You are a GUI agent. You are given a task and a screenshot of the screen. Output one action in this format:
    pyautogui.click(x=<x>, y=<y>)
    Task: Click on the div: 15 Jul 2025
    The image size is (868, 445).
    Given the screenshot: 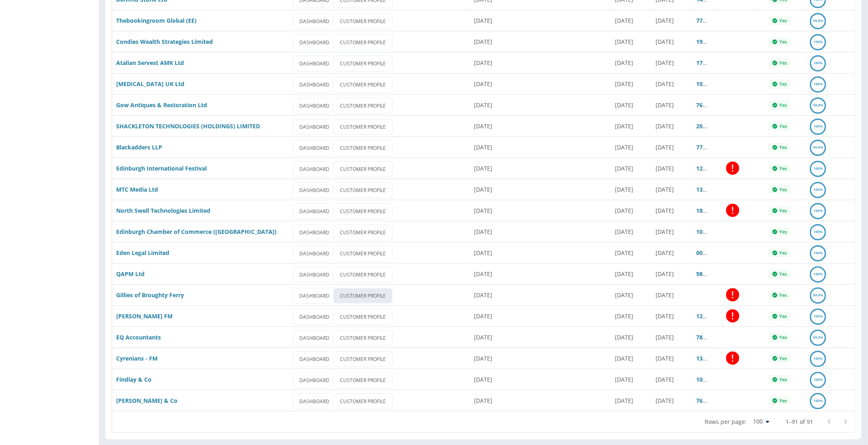 What is the action you would take?
    pyautogui.click(x=540, y=316)
    